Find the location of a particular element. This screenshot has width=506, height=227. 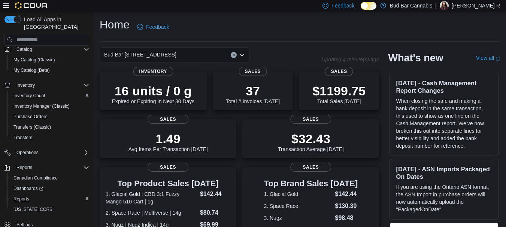

button: Transfers is located at coordinates (50, 138).